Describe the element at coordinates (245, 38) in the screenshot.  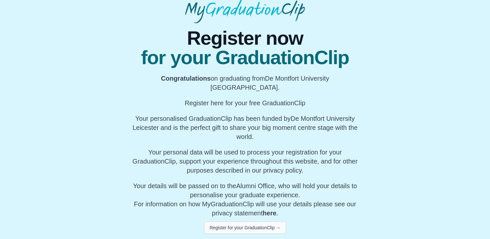
I see `span: Register now` at that location.